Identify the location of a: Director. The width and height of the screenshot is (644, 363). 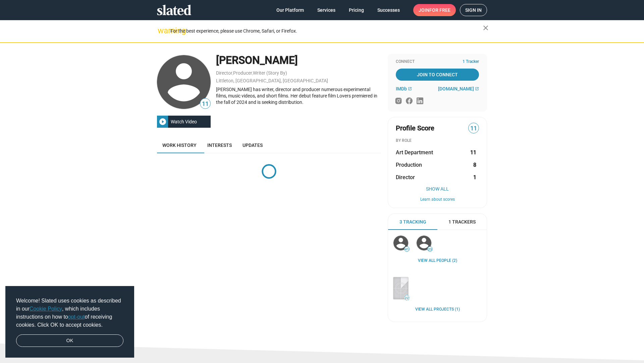
(224, 73).